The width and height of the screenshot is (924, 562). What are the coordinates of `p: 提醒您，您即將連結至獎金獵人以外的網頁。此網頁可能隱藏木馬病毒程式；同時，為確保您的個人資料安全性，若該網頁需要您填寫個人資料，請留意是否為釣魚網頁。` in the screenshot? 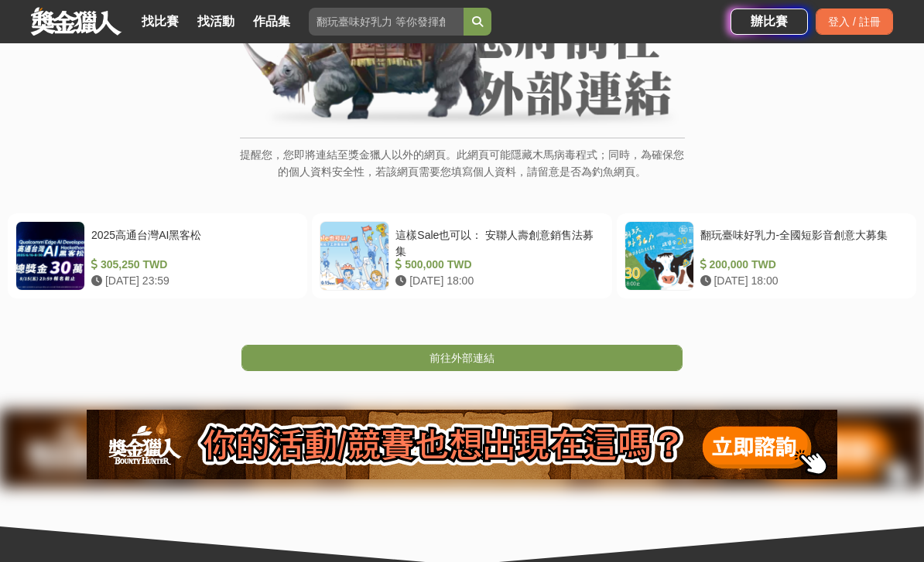 It's located at (462, 171).